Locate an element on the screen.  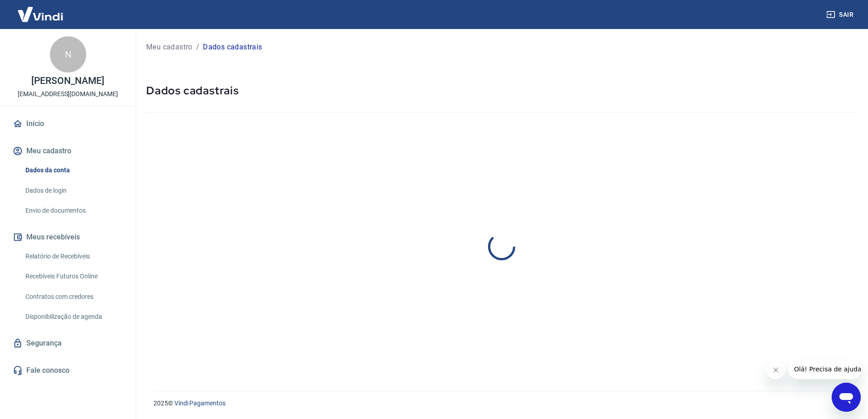
a: Contratos com credores is located at coordinates (73, 297).